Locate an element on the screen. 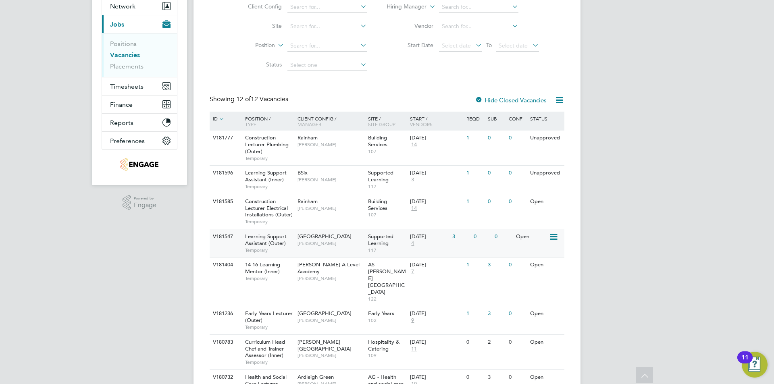 Image resolution: width=774 pixels, height=384 pixels. span: 109 is located at coordinates (387, 355).